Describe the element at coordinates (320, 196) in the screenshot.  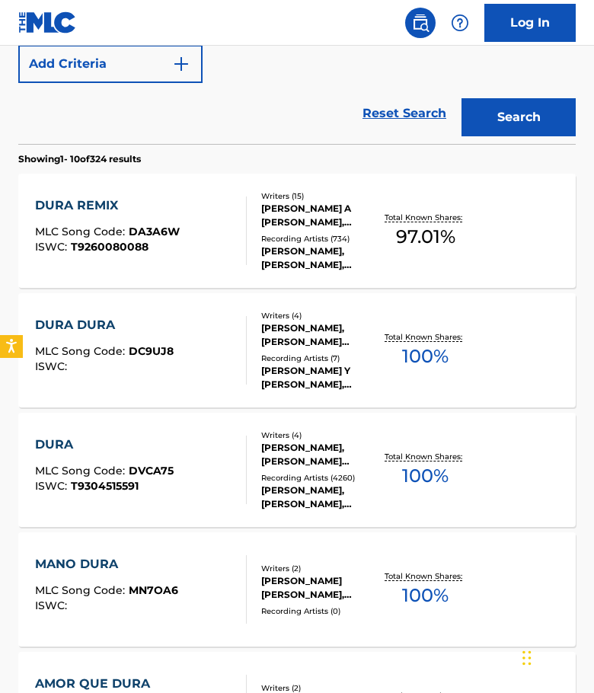
I see `div: Writers ( 15 )` at that location.